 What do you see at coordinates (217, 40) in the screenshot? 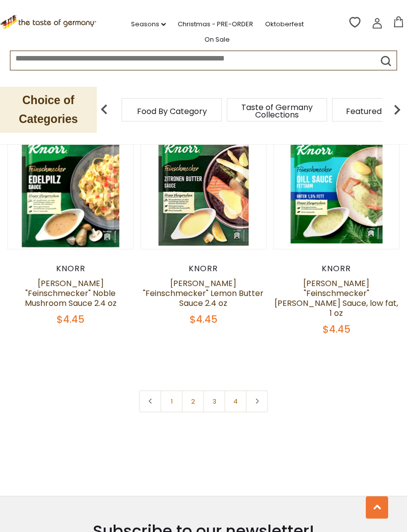
I see `a: On Sale` at bounding box center [217, 40].